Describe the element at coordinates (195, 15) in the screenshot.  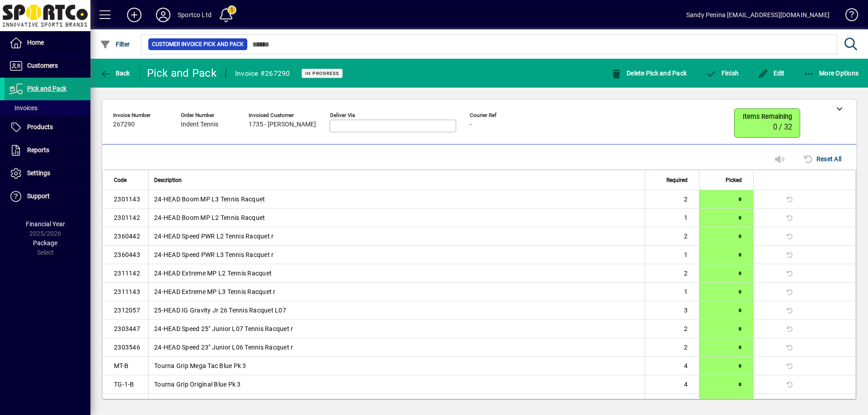
I see `div: Sportco Ltd` at that location.